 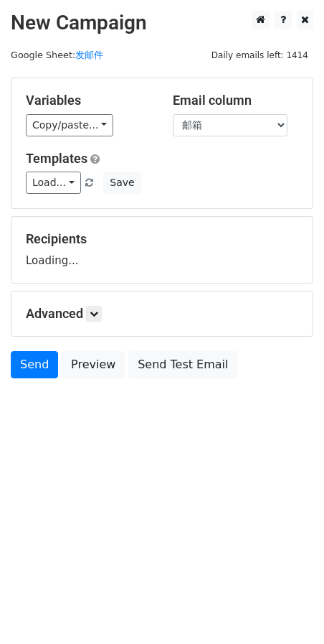 I want to click on a: Send Test Email, so click(x=183, y=365).